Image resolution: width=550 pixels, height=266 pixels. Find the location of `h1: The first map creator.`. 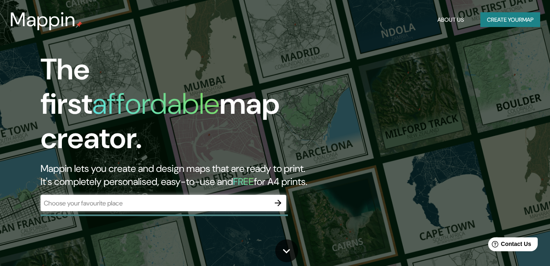

h1: The first map creator. is located at coordinates (178, 107).